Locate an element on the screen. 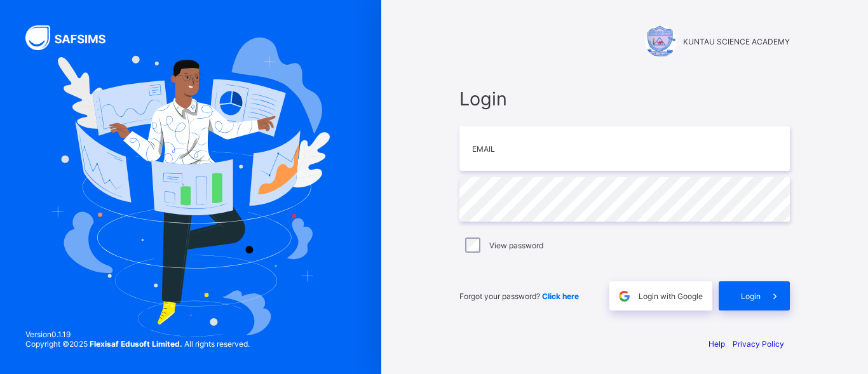  span: Forgot your password? is located at coordinates (519, 296).